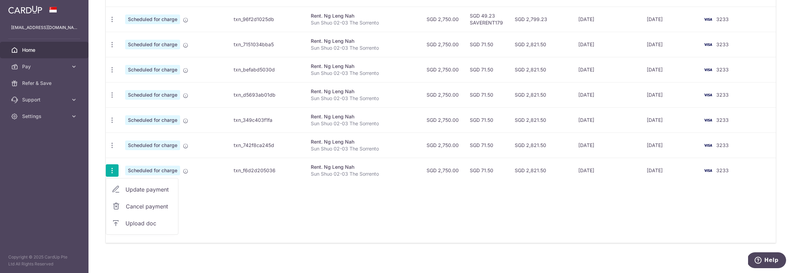  I want to click on td: txn_befabd5030d, so click(266, 69).